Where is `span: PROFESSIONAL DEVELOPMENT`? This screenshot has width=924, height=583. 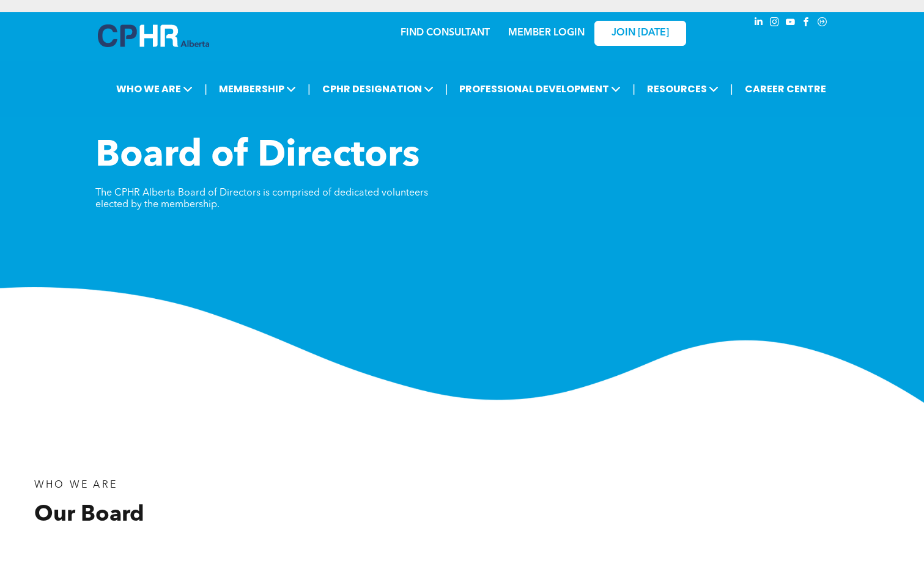
span: PROFESSIONAL DEVELOPMENT is located at coordinates (540, 88).